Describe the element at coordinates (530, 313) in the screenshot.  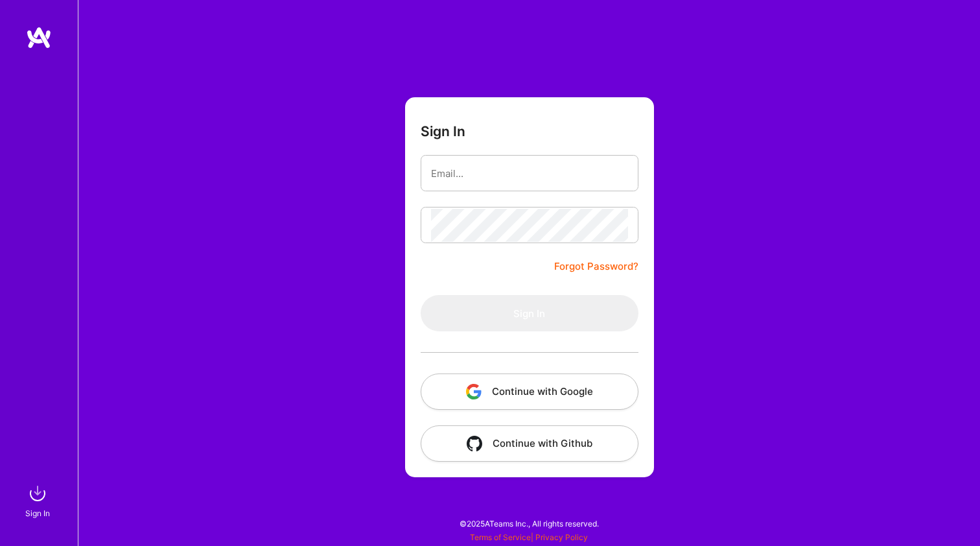
I see `button: Sign In` at that location.